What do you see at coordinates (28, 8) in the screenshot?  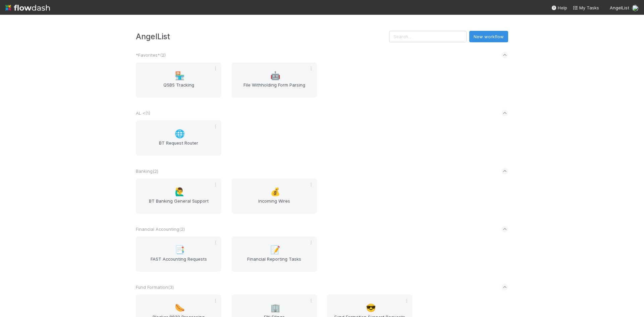 I see `img: logo-inverted-e16ddd16eac7371096b0.svg` at bounding box center [28, 8].